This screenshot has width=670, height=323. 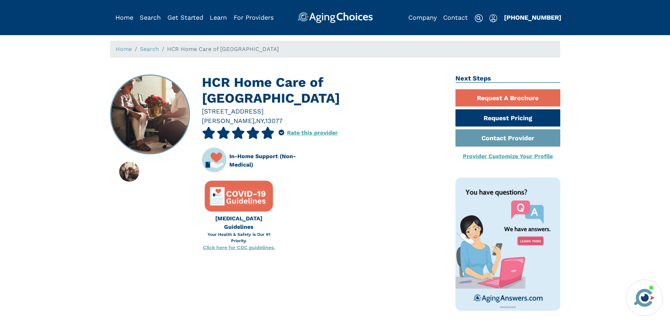 I want to click on a: Request A Brochure, so click(x=508, y=98).